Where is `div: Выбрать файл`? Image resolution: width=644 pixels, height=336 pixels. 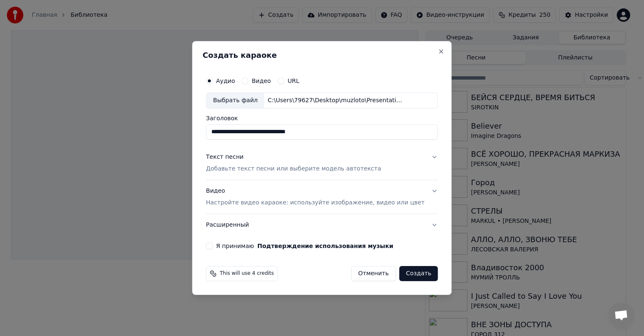 div: Выбрать файл is located at coordinates (235, 101).